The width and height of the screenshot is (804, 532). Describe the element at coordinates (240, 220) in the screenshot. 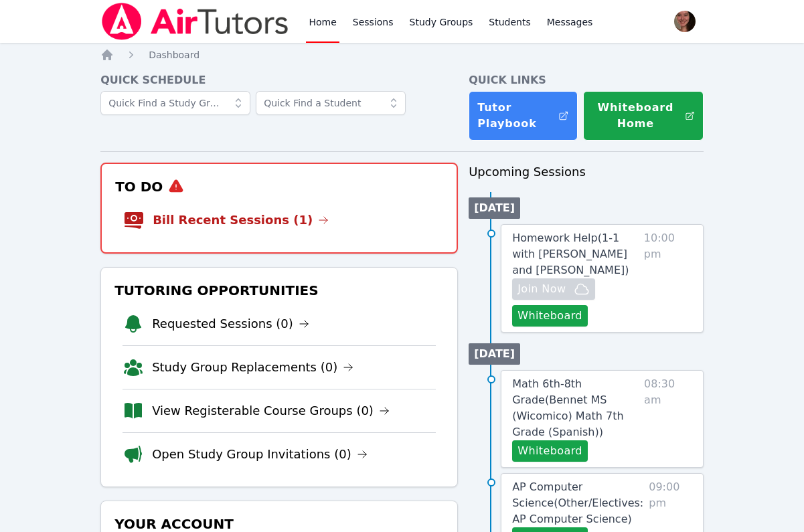

I see `a: Bill Recent Sessions (1)` at that location.